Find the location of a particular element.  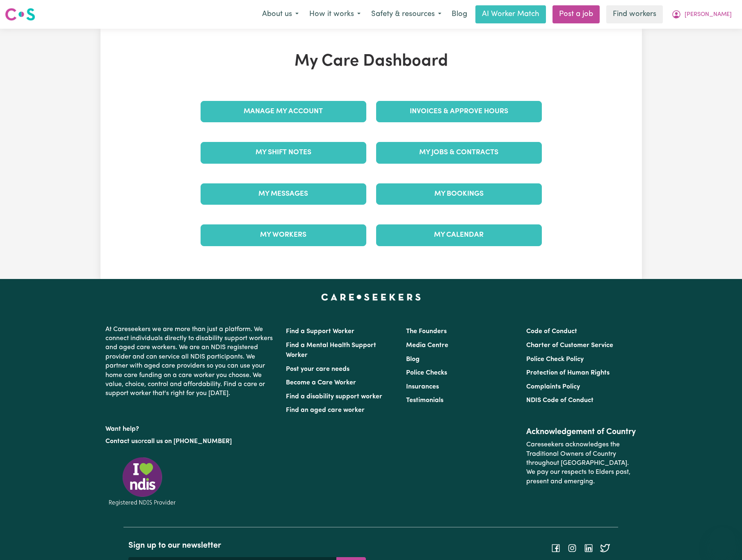

a: Find a Support Worker is located at coordinates (320, 331).